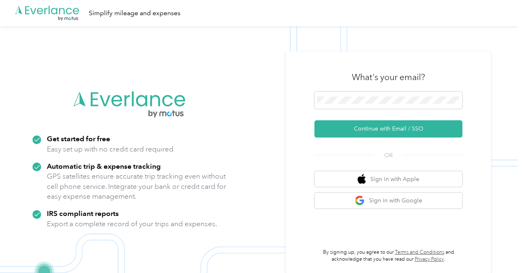  I want to click on div: Simplify mileage and expenses, so click(134, 13).